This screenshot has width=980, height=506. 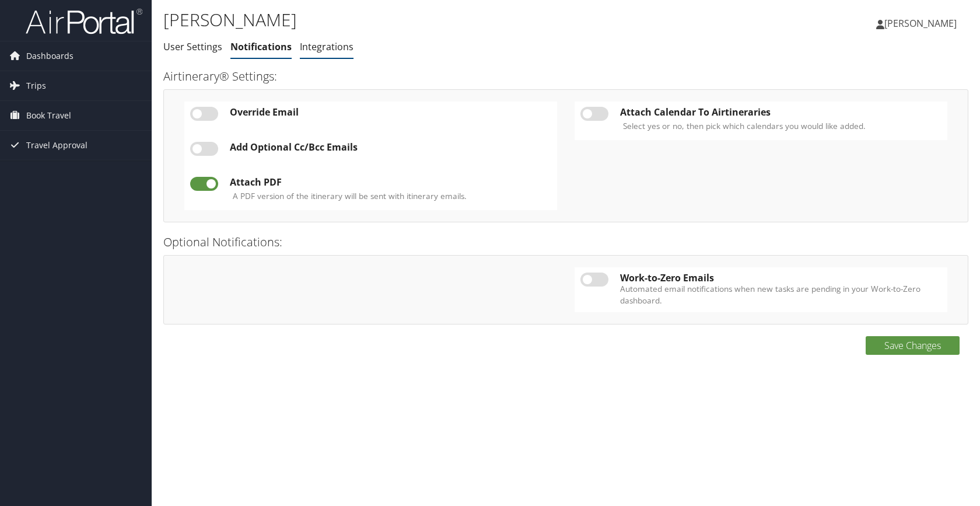 I want to click on div: Attach Calendar To Airtineraries, so click(x=780, y=112).